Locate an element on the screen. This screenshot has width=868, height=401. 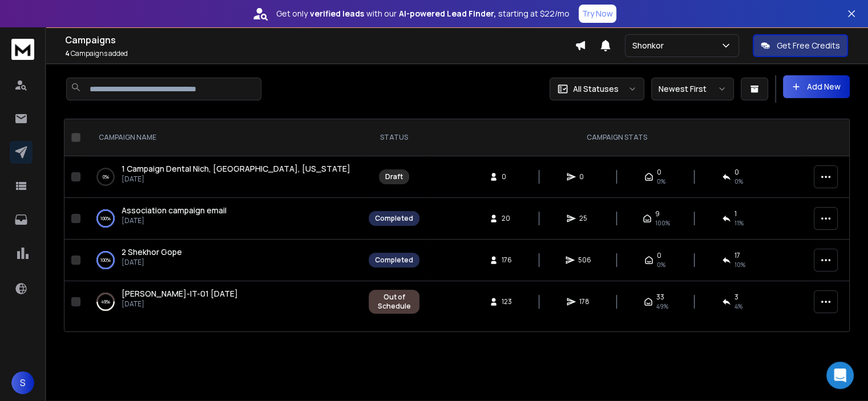
span: 10 % is located at coordinates (739, 264).